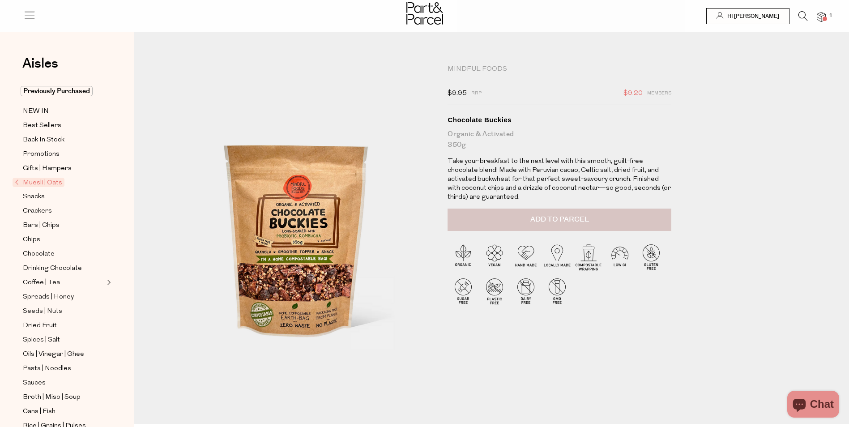  What do you see at coordinates (64, 168) in the screenshot?
I see `a: Gifts | Hampers` at bounding box center [64, 168].